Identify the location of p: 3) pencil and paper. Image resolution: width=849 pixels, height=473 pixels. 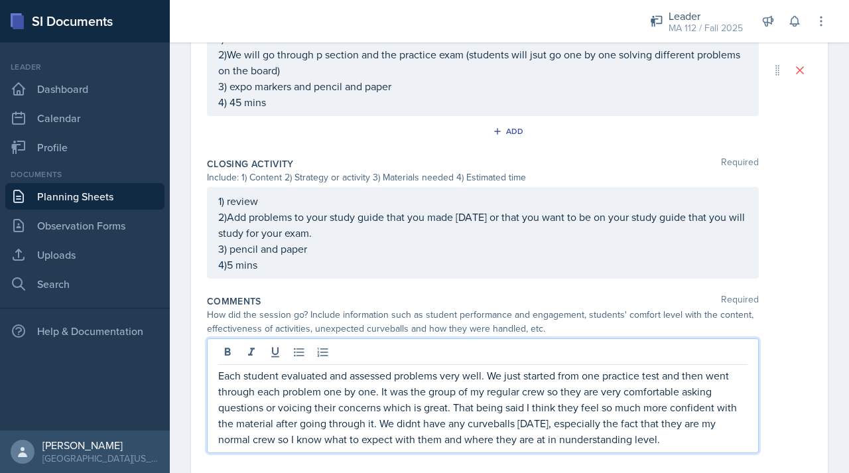
(483, 249).